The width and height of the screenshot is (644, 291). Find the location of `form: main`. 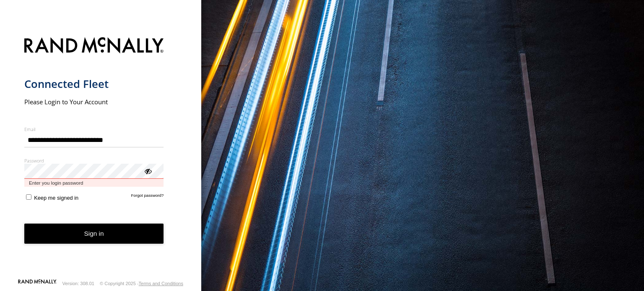

form: main is located at coordinates (100, 156).